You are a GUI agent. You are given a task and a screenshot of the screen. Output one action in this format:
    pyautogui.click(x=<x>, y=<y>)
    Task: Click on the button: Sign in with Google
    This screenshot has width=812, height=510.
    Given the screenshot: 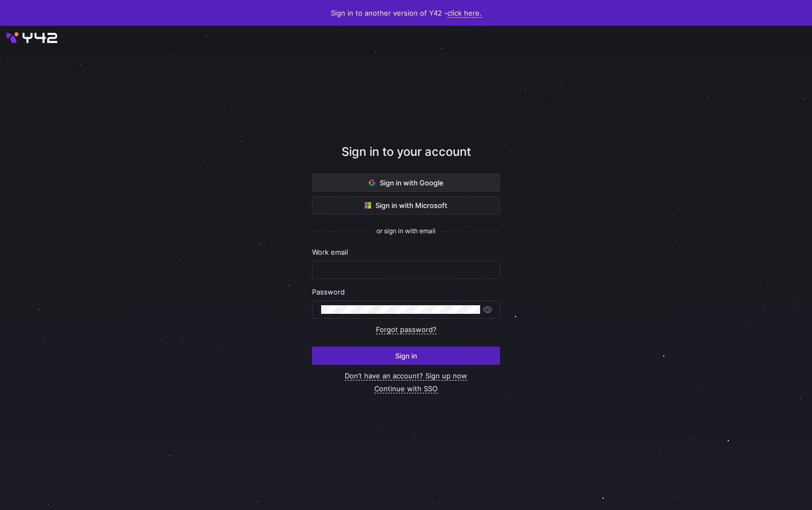 What is the action you would take?
    pyautogui.click(x=406, y=183)
    